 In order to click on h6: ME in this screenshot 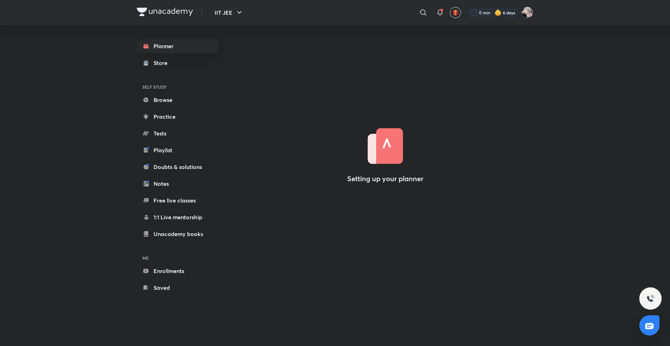, I will do `click(177, 258)`.